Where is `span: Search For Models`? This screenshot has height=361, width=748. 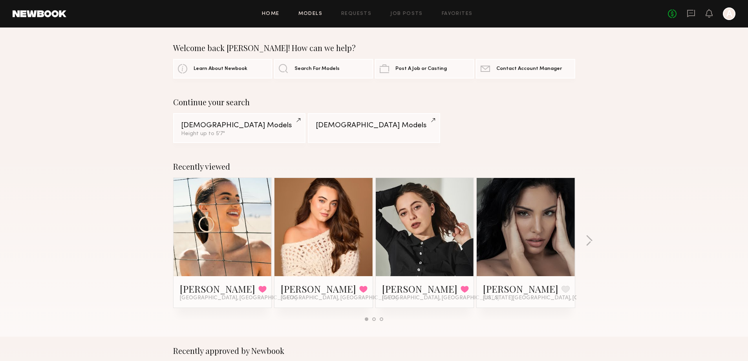 span: Search For Models is located at coordinates (317, 69).